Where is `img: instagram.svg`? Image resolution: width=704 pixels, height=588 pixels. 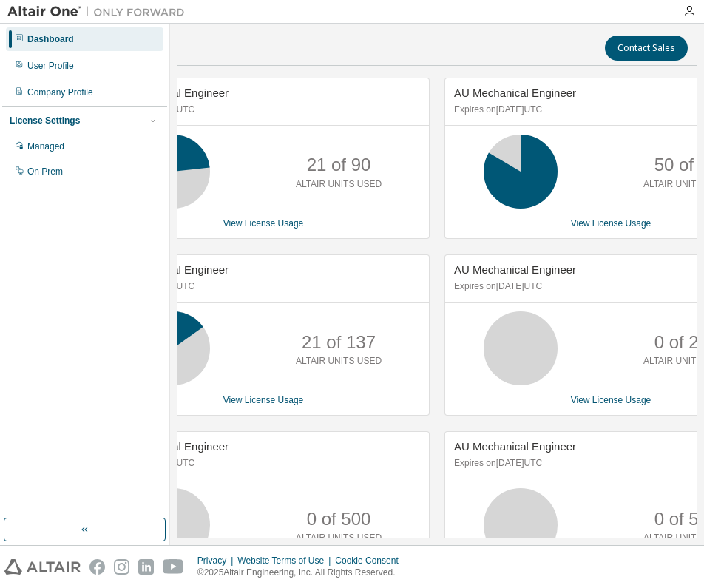 img: instagram.svg is located at coordinates (121, 566).